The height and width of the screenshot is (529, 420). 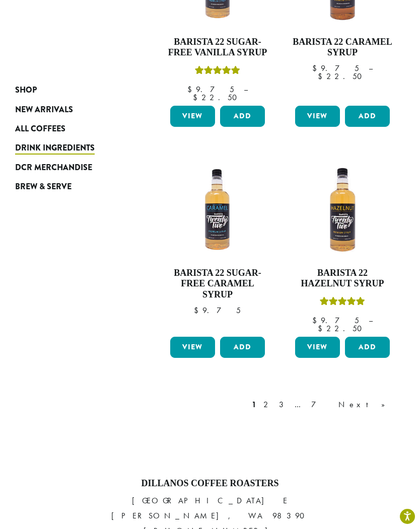 What do you see at coordinates (254, 404) in the screenshot?
I see `a: 1` at bounding box center [254, 404].